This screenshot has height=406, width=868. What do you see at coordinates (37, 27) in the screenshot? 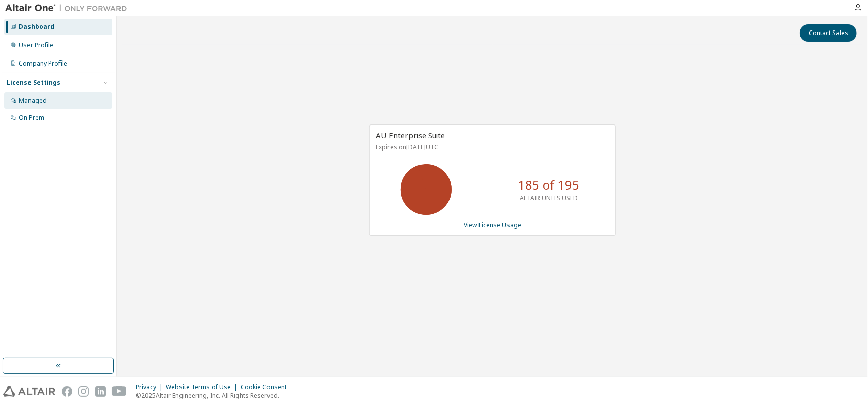
I see `div: Dashboard` at bounding box center [37, 27].